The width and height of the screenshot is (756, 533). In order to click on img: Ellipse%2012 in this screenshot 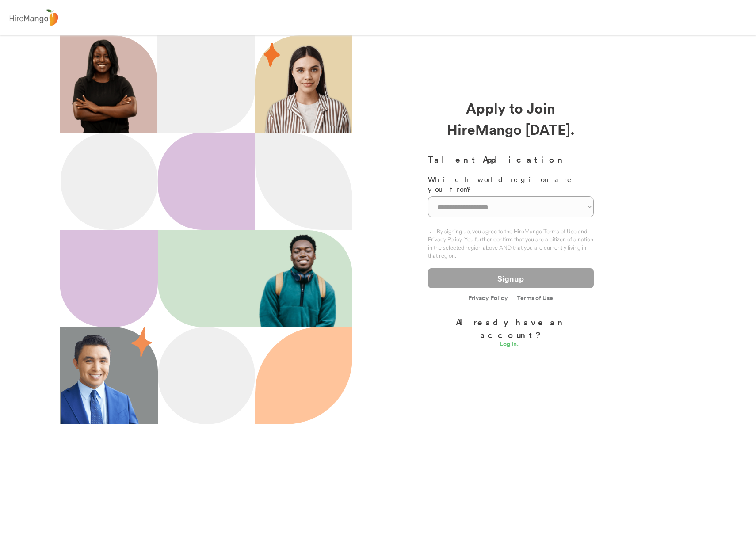, I will do `click(109, 181)`.